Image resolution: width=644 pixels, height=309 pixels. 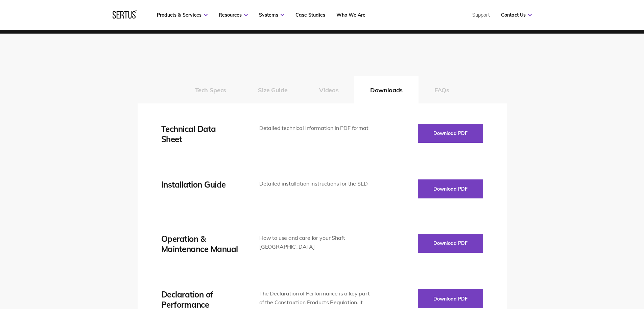 What do you see at coordinates (442, 90) in the screenshot?
I see `button: FAQs` at bounding box center [442, 90].